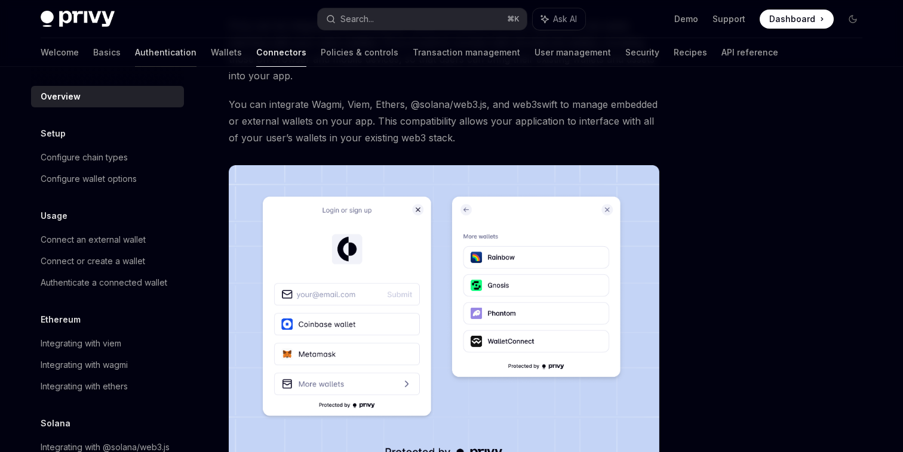 The width and height of the screenshot is (903, 452). I want to click on a: Authenticate a connected wallet, so click(107, 283).